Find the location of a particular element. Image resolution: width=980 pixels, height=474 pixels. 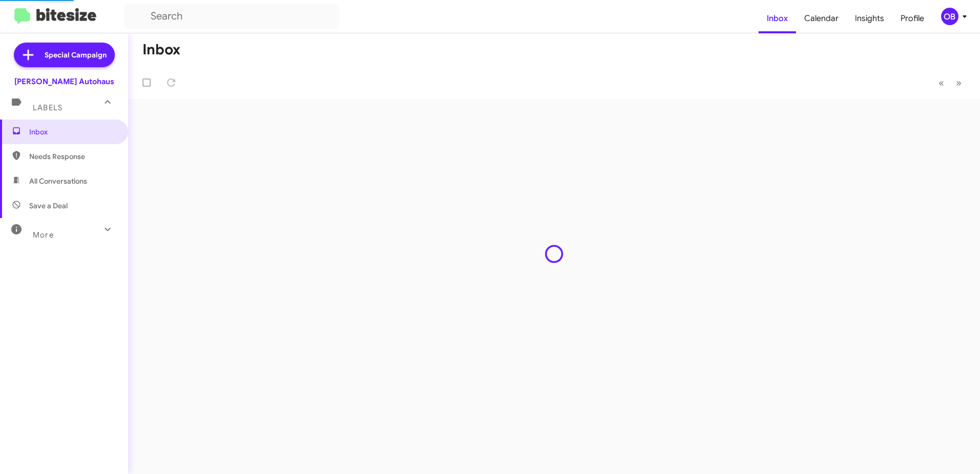

span: More is located at coordinates (43, 235).